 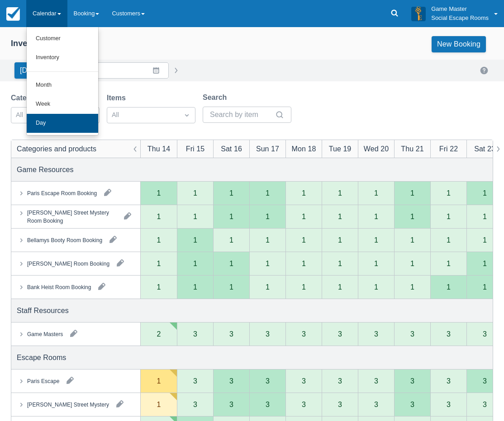 What do you see at coordinates (216, 98) in the screenshot?
I see `label: Search` at bounding box center [216, 98].